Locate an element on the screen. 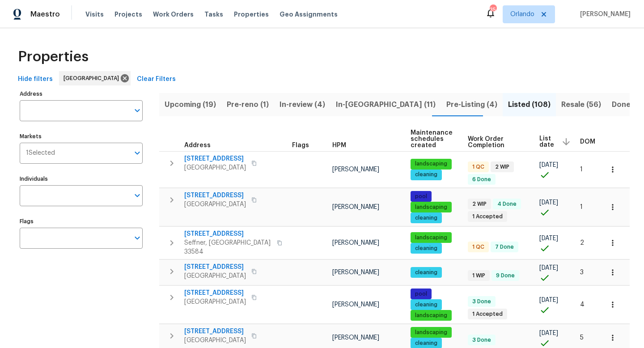 The width and height of the screenshot is (644, 348). span: Listed (108) is located at coordinates (529, 105).